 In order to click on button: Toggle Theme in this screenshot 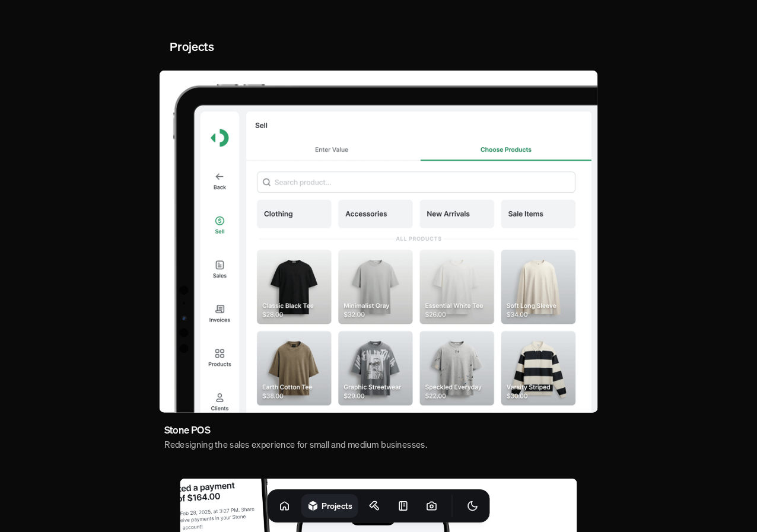, I will do `click(473, 506)`.